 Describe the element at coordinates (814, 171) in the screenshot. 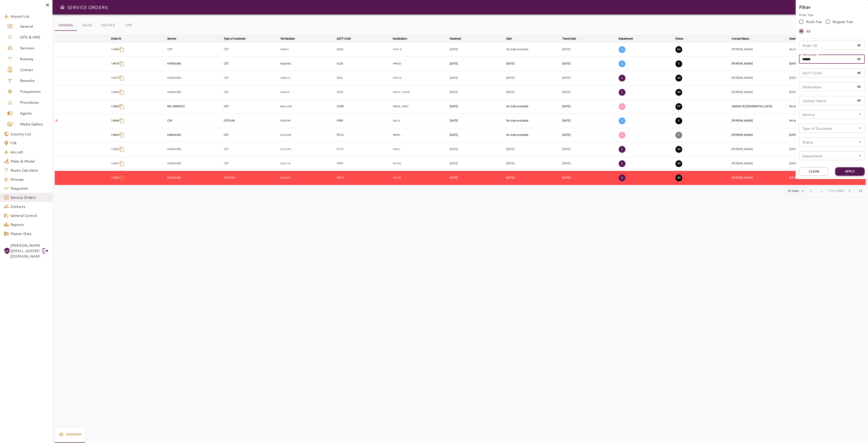

I see `button: Clean` at that location.